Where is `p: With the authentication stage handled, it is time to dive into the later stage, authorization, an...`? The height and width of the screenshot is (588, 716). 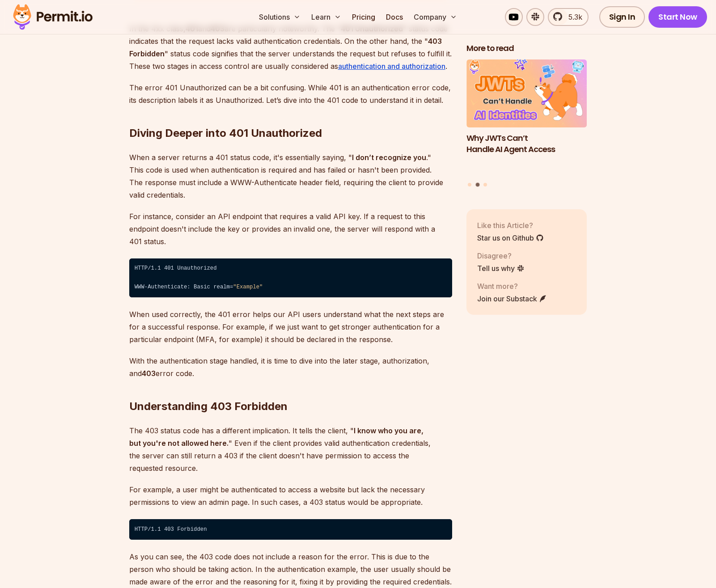 p: With the authentication stage handled, it is time to dive into the later stage, authorization, an... is located at coordinates (291, 367).